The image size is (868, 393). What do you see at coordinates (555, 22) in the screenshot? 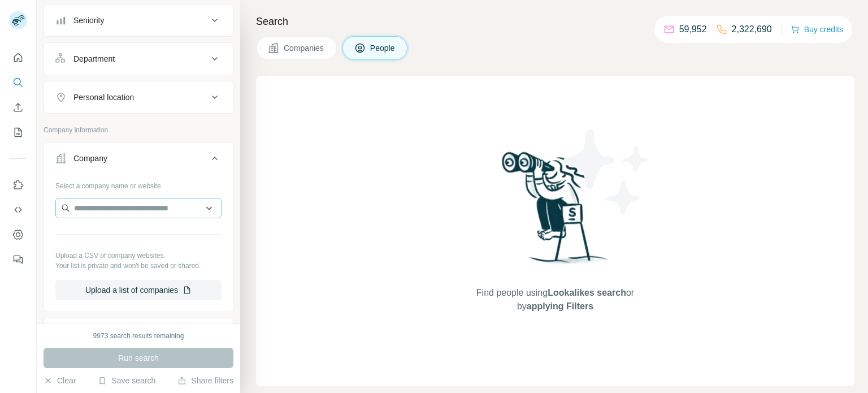
I see `h4: Search` at bounding box center [555, 22].